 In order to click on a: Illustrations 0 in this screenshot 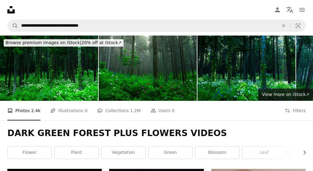, I will do `click(69, 111)`.